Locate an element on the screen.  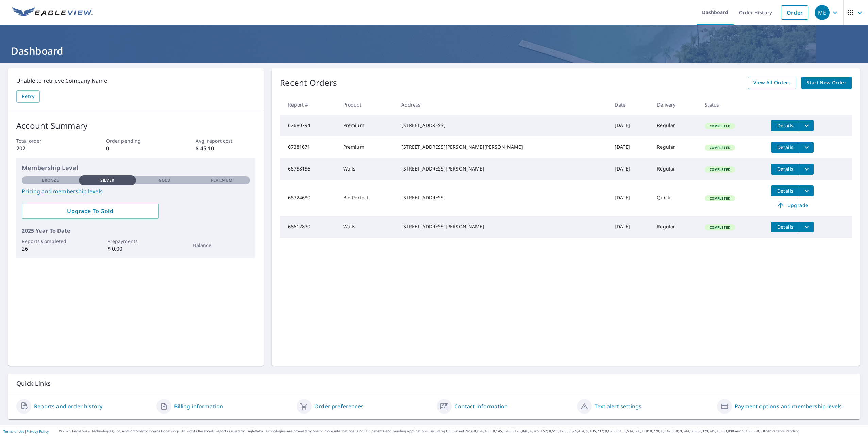
p: 2025 Year To Date is located at coordinates (136, 231).